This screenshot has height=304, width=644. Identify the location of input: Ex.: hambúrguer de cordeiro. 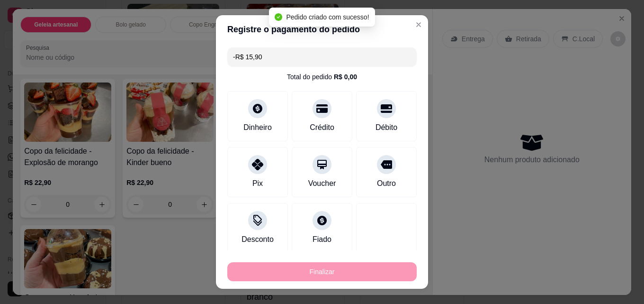
(322, 57).